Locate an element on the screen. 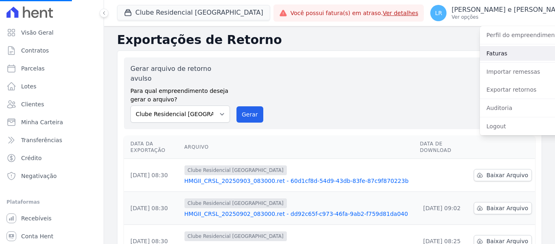 Image resolution: width=555 pixels, height=244 pixels. span: Transferências is located at coordinates (41, 140).